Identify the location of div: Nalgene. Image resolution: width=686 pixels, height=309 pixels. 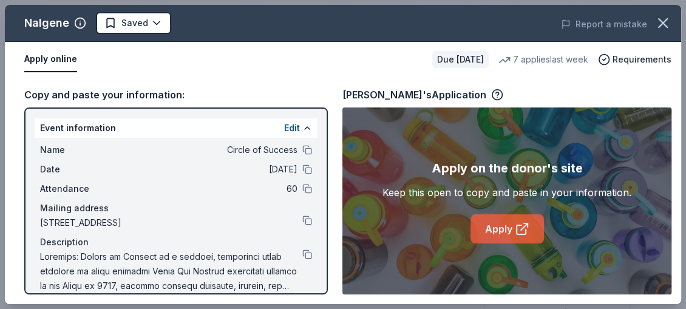
(47, 23).